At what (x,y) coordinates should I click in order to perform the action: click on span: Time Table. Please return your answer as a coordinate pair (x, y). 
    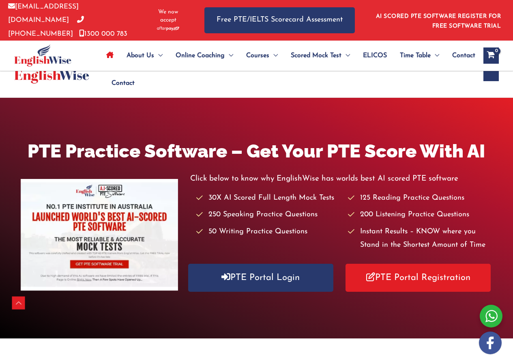
    Looking at the image, I should click on (415, 56).